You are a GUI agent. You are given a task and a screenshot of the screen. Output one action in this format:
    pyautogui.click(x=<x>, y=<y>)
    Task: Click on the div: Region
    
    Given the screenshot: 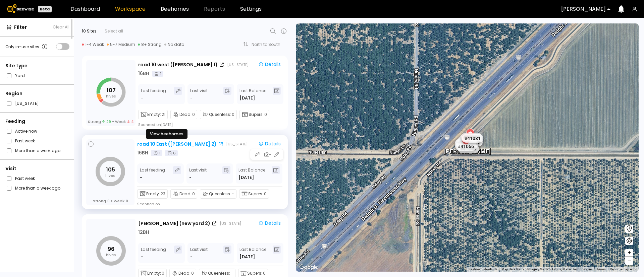 What is the action you would take?
    pyautogui.click(x=37, y=94)
    